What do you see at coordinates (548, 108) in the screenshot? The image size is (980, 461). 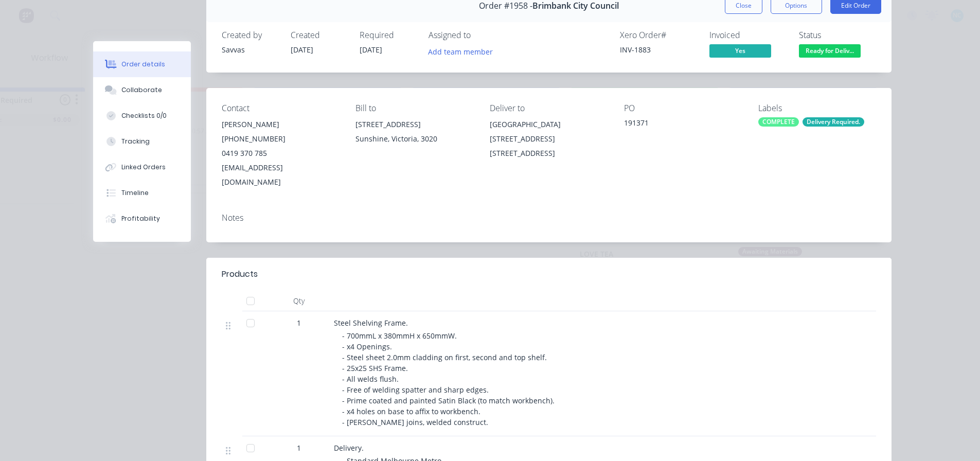 I see `div: Deliver to` at bounding box center [548, 108].